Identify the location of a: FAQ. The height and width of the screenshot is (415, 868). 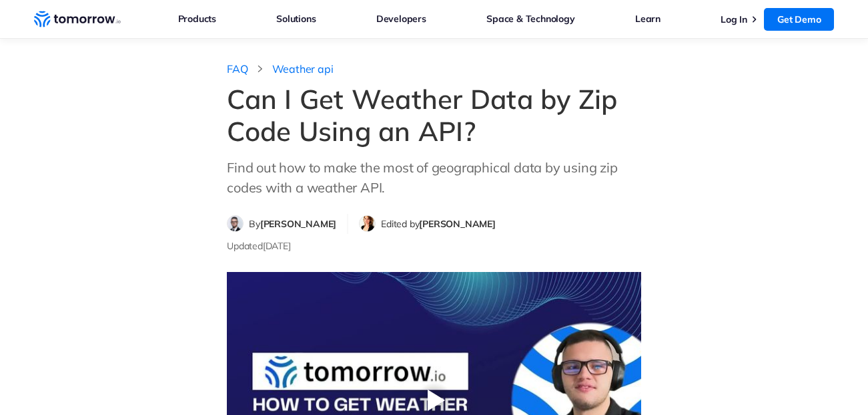
(237, 69).